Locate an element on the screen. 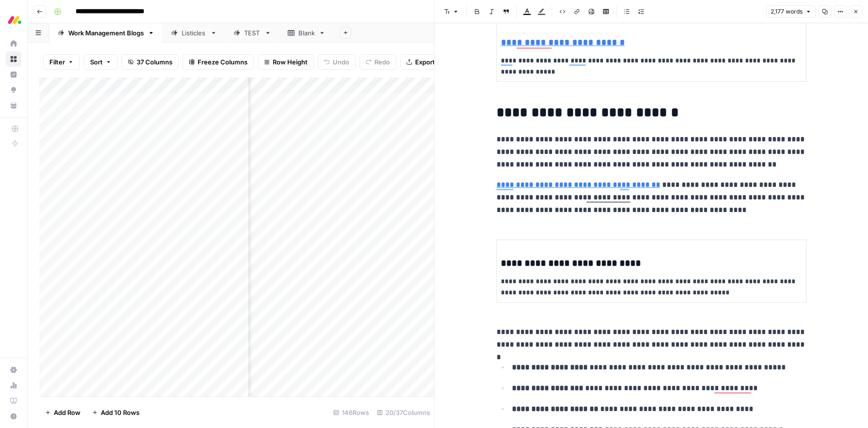 The width and height of the screenshot is (868, 428). span: Row Height is located at coordinates (290, 62).